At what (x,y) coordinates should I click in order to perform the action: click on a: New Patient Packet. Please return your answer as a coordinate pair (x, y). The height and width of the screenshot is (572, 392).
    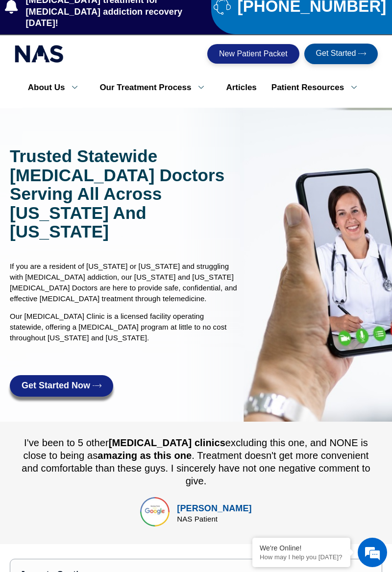
    Looking at the image, I should click on (253, 54).